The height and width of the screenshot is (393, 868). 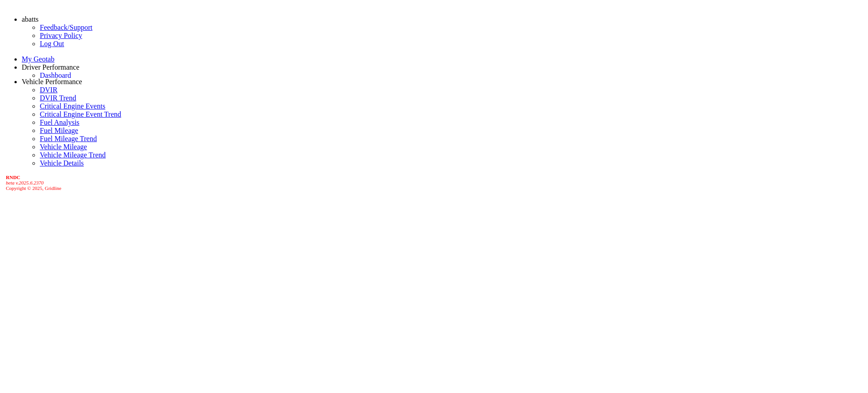 What do you see at coordinates (25, 183) in the screenshot?
I see `i: beta v.2025.6.2370` at bounding box center [25, 183].